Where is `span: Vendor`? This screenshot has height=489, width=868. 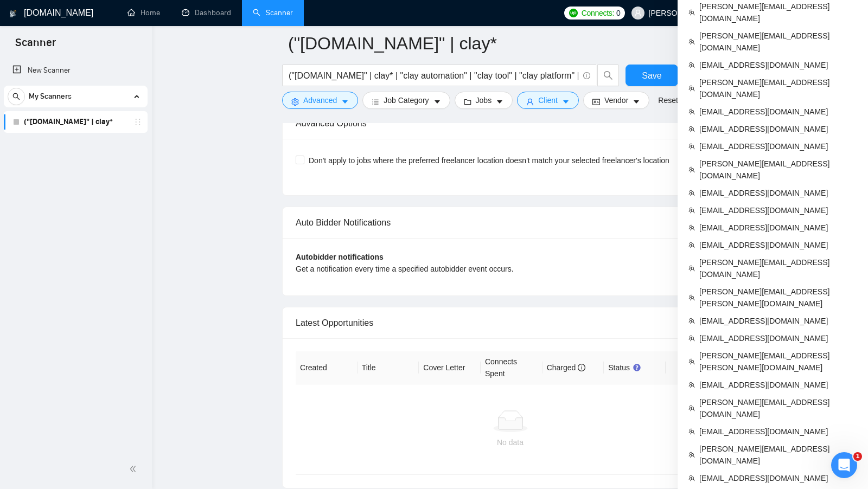
span: Vendor is located at coordinates (616, 101).